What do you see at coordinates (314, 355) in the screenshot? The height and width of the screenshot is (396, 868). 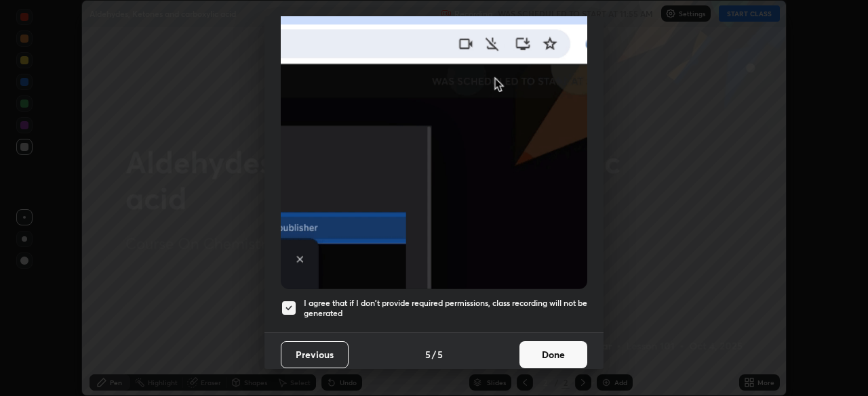 I see `button: Previous` at bounding box center [314, 355].